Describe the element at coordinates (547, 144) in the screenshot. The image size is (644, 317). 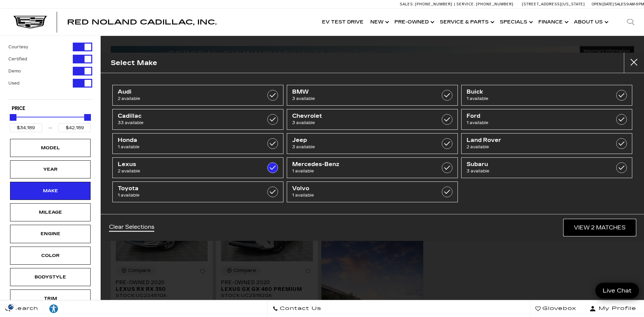
I see `a: Land Rover2 available` at that location.